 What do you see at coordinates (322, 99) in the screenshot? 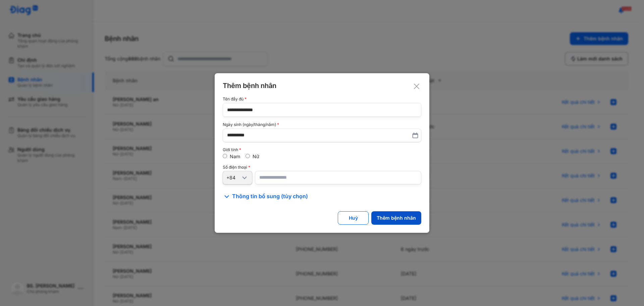
I see `div: Tên đầy đủ` at bounding box center [322, 99].